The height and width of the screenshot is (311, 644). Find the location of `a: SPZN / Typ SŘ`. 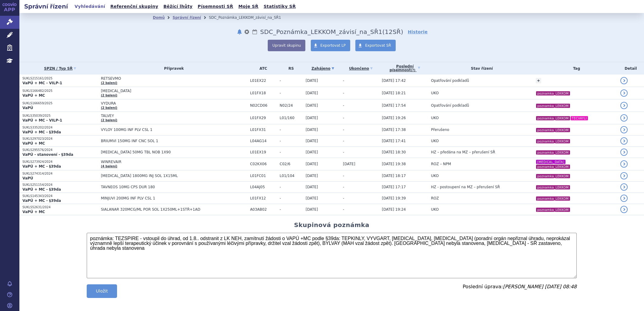

a: SPZN / Typ SŘ is located at coordinates (60, 69).